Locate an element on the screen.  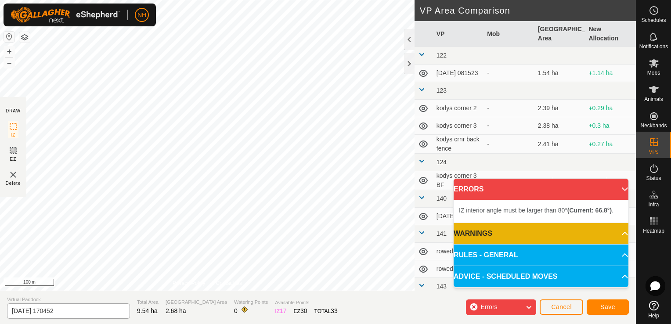
span: 2.68 ha is located at coordinates (176, 311).